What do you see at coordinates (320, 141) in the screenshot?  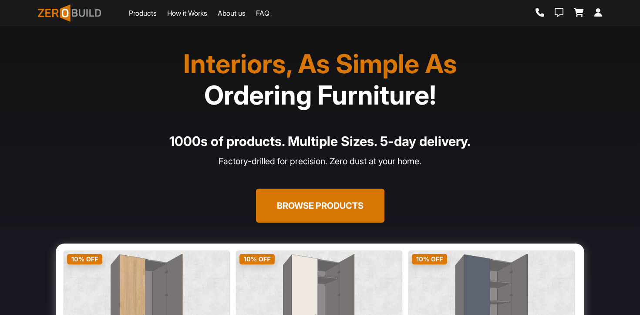 I see `h4: 1000s of products. Multiple Sizes. 5-day delivery.` at bounding box center [320, 141].